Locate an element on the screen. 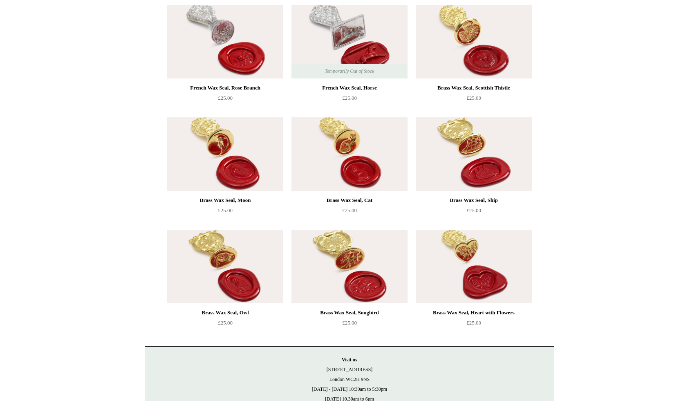 The height and width of the screenshot is (401, 699). a: Brass Wax Seal, Heart with Flowers Brass Wax Seal, Heart with Flowers is located at coordinates (474, 267).